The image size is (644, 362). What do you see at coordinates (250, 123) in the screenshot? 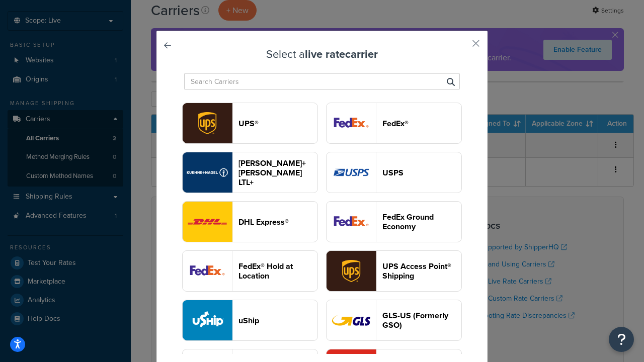
I see `button: ups logoUPS®` at bounding box center [250, 123].